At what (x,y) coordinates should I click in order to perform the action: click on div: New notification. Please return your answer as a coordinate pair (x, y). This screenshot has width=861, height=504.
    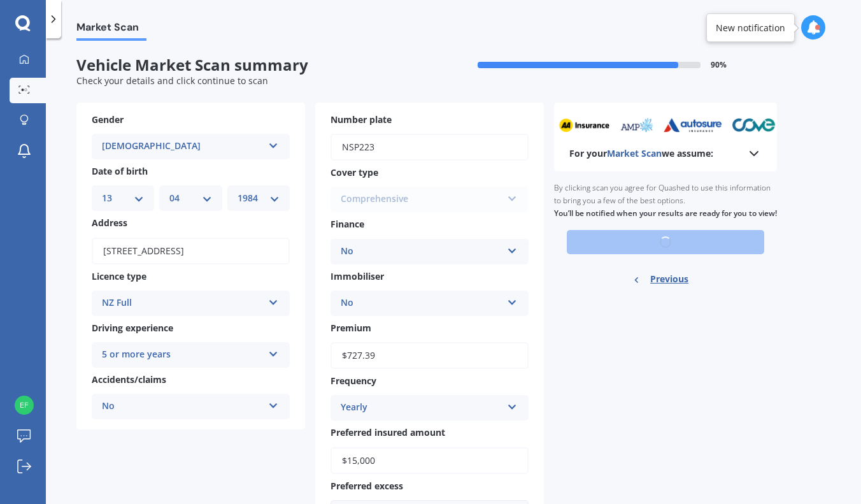
    Looking at the image, I should click on (750, 28).